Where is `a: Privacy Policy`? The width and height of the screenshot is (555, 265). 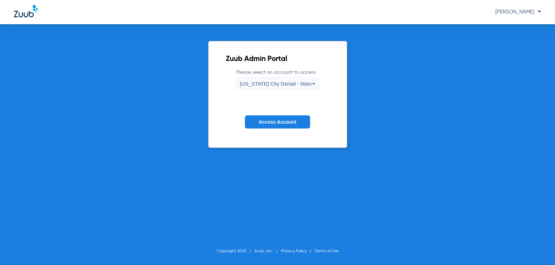
a: Privacy Policy is located at coordinates (294, 251).